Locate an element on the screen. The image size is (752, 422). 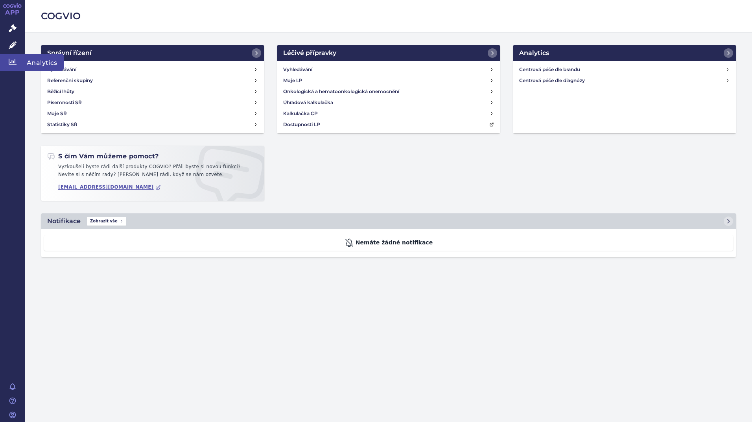
a: Úhradová kalkulačka is located at coordinates (388, 103).